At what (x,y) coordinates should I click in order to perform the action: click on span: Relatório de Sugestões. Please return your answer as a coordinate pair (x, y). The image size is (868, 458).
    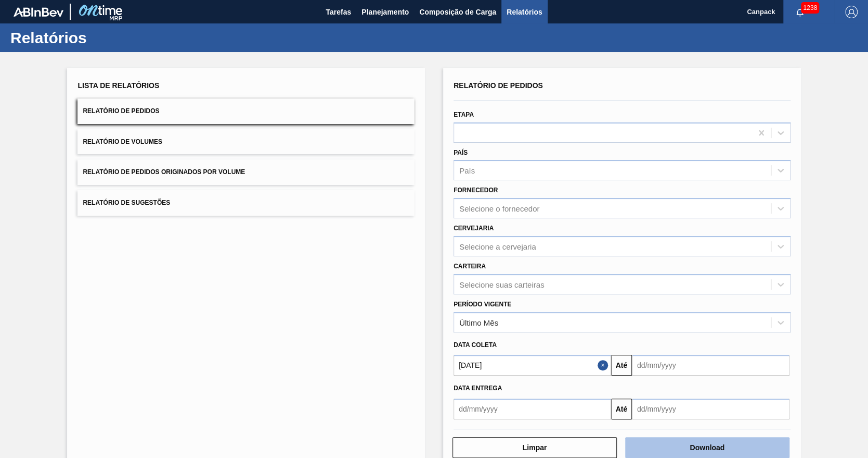
    Looking at the image, I should click on (127, 203).